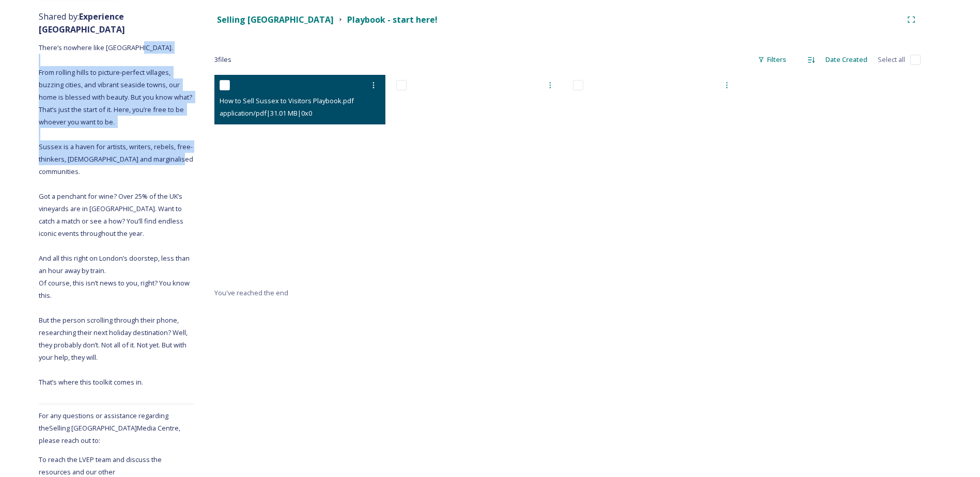 The image size is (980, 477). Describe the element at coordinates (82, 23) in the screenshot. I see `span: Shared by:` at that location.